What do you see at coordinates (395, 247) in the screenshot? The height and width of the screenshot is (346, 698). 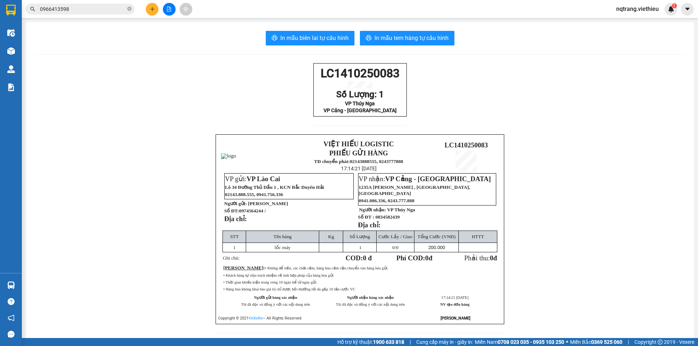 I see `span: /0` at bounding box center [395, 247].